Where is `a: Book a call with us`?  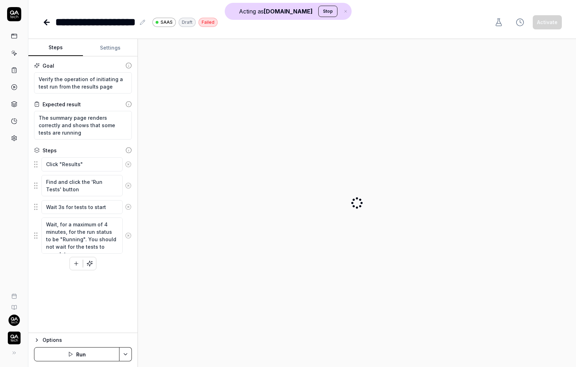 a: Book a call with us is located at coordinates (14, 294).